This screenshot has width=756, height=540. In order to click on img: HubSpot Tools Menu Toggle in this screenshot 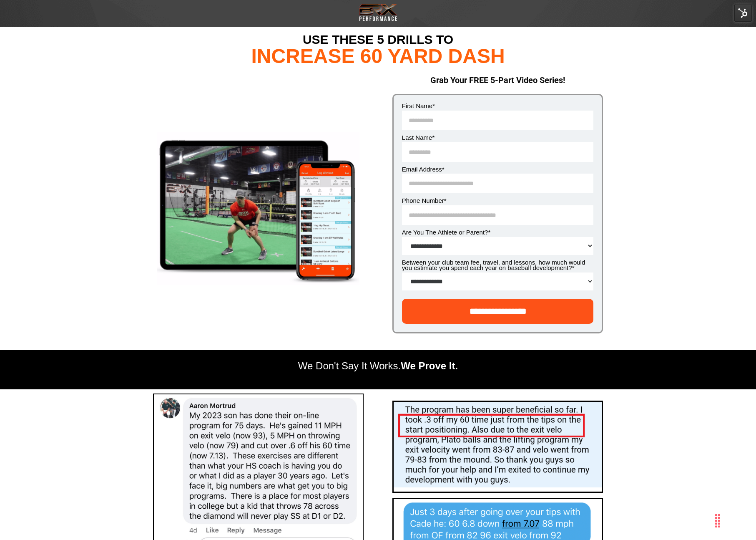, I will do `click(743, 13)`.